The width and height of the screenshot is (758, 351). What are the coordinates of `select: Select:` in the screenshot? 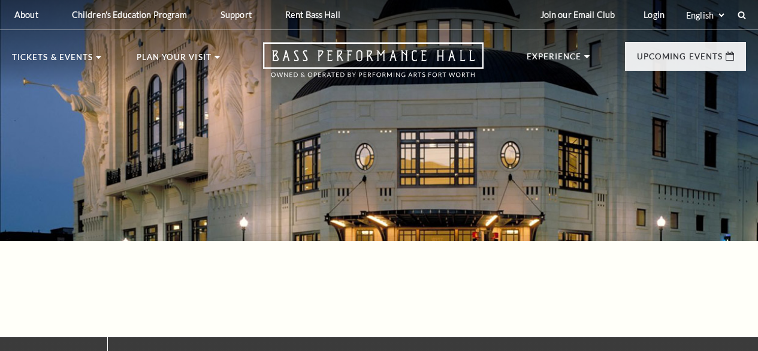 It's located at (705, 15).